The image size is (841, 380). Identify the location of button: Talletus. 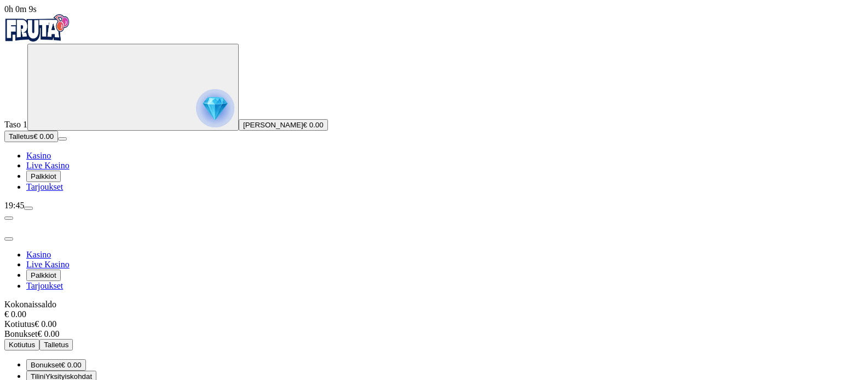
(56, 345).